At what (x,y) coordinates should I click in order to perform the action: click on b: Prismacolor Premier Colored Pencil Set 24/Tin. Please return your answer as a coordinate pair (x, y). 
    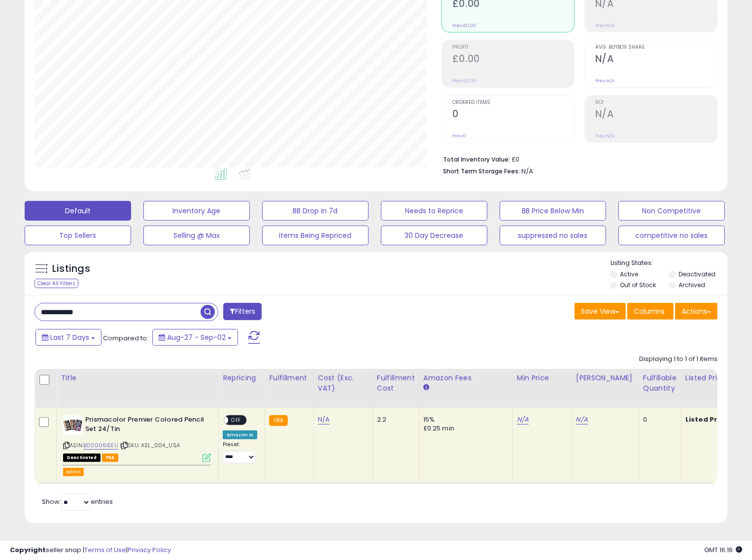
    Looking at the image, I should click on (145, 426).